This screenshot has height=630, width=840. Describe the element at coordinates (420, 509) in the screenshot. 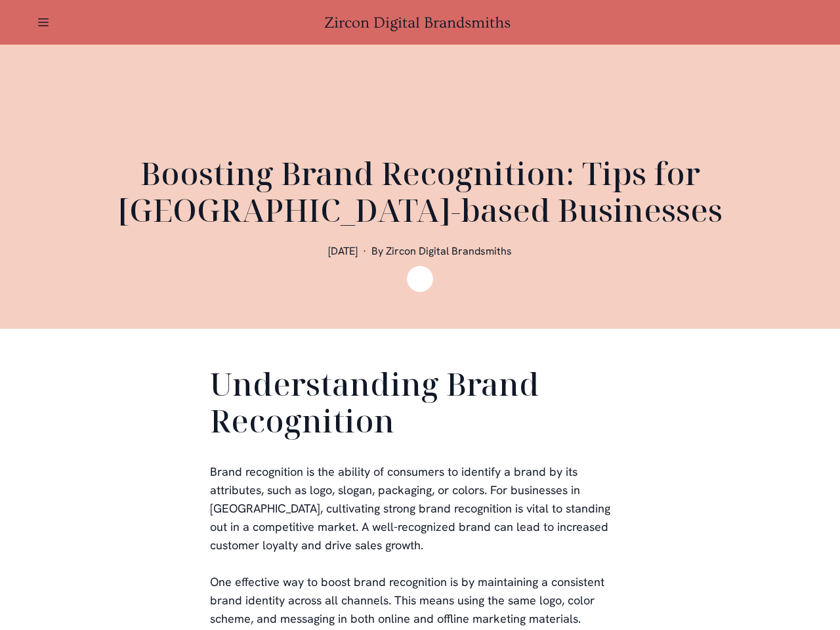

I see `p: Brand recognition is the ability of consumers to identify a brand by its attributes, such as logo...` at that location.